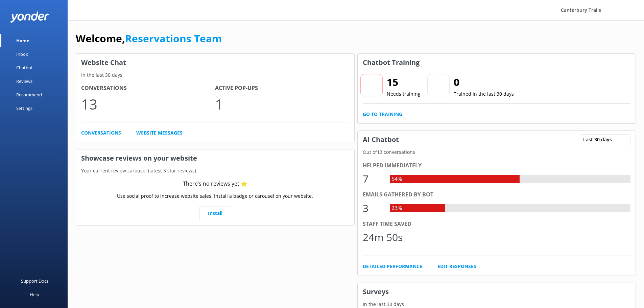  Describe the element at coordinates (600, 140) in the screenshot. I see `span: Last 30 days` at that location.